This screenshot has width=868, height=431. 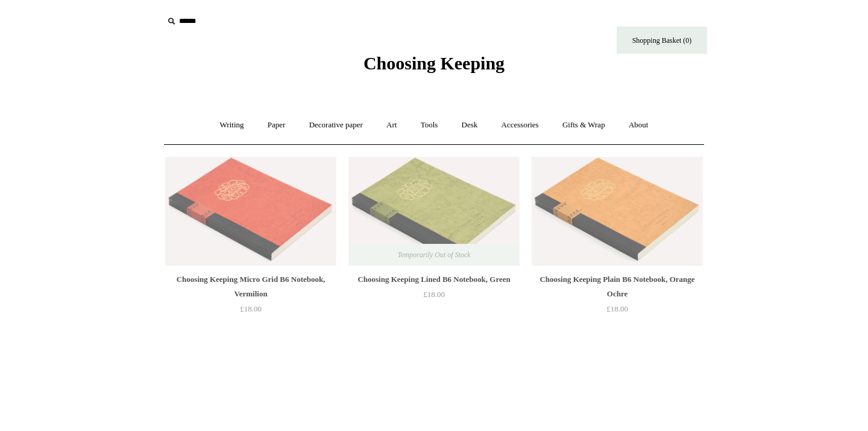 I want to click on a: Gifts & Wrap, so click(x=584, y=125).